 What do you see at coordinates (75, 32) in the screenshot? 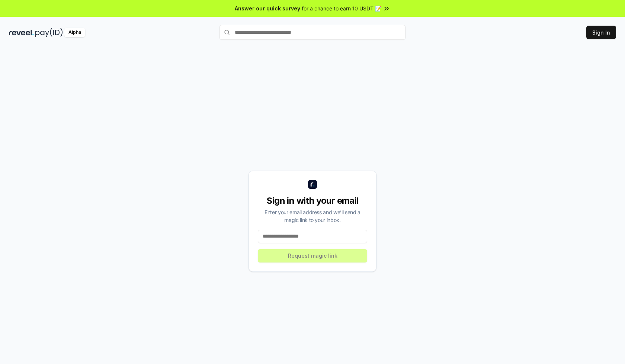
I see `div: Alpha` at bounding box center [75, 32].